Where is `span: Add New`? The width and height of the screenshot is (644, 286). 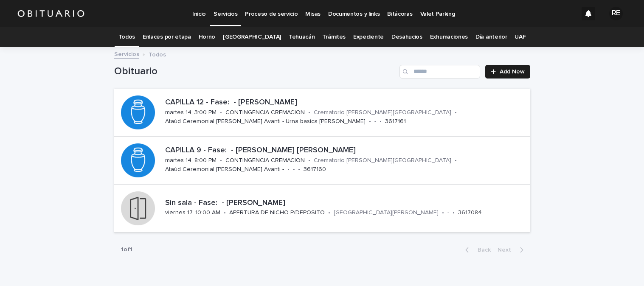 span: Add New is located at coordinates (512, 71).